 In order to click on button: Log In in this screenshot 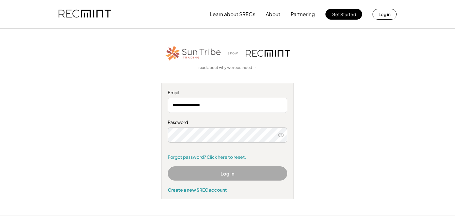, I will do `click(227, 173)`.